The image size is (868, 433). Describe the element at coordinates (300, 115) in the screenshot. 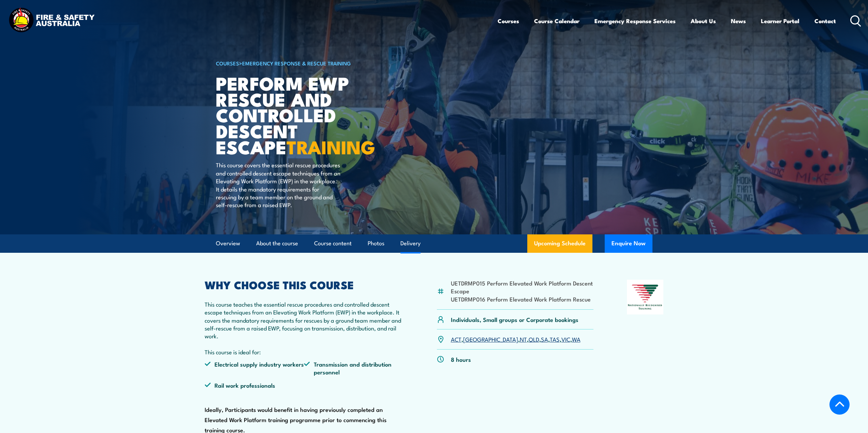

I see `h1: Perform EWP Rescue and Controlled Descent Escape` at that location.